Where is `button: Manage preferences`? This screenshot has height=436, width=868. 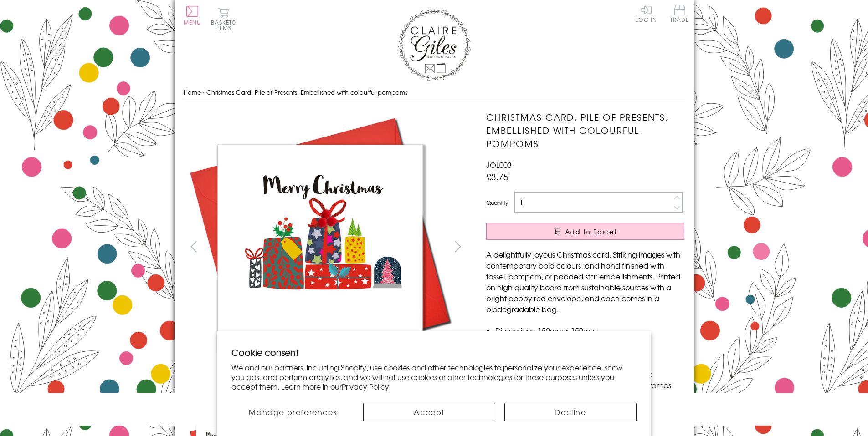
button: Manage preferences is located at coordinates (293, 412).